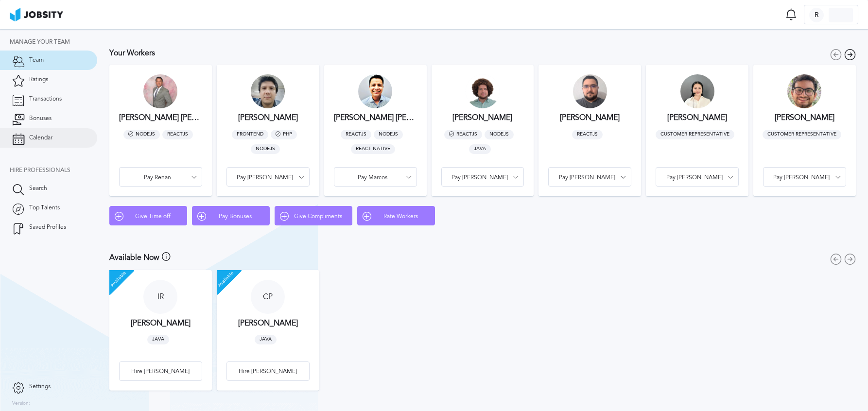 This screenshot has height=411, width=868. What do you see at coordinates (45, 99) in the screenshot?
I see `span: Transactions` at bounding box center [45, 99].